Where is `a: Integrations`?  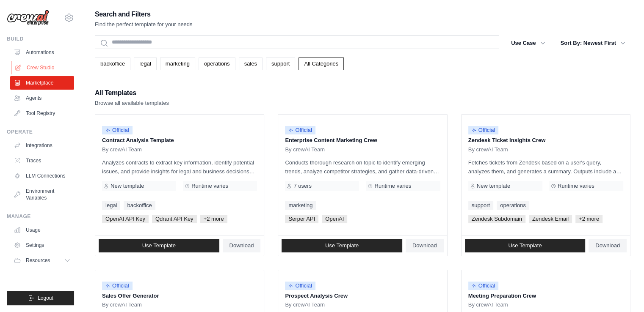
a: Integrations is located at coordinates (42, 145).